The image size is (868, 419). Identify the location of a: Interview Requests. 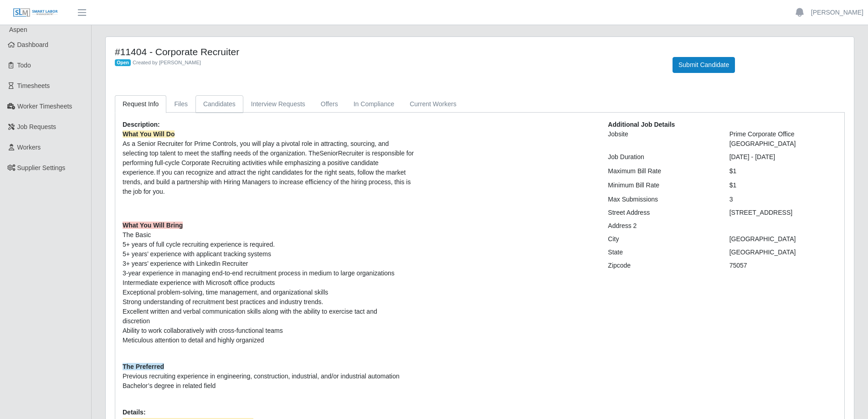
(278, 104).